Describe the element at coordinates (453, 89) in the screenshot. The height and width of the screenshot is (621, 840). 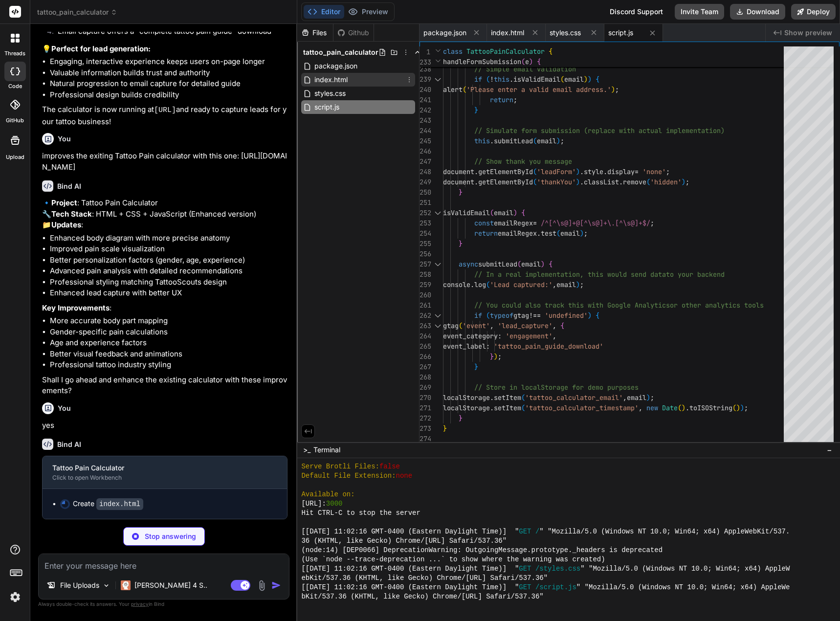
I see `span: alert` at that location.